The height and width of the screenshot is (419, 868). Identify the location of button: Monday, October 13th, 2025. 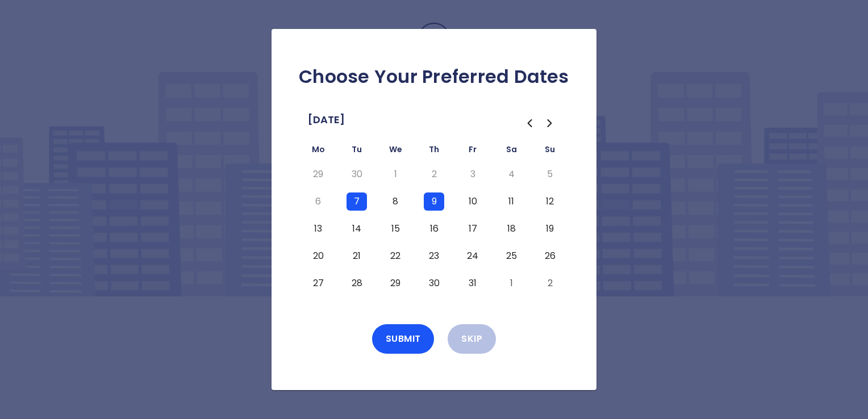
(318, 228).